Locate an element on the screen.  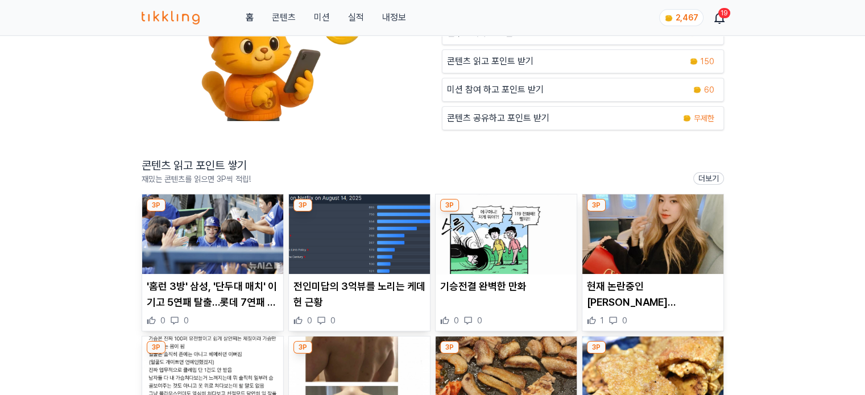
a: 콘텐츠 is located at coordinates (283, 18).